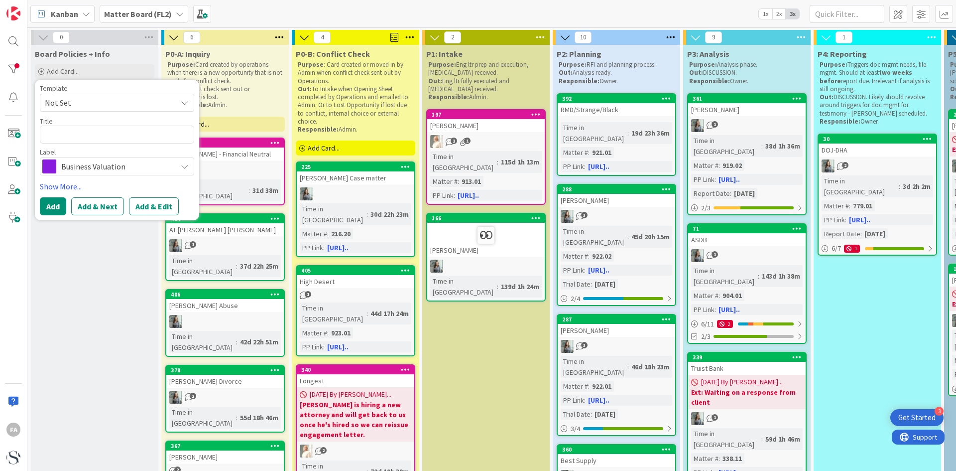  Describe the element at coordinates (576, 414) in the screenshot. I see `div: Trial Date` at that location.